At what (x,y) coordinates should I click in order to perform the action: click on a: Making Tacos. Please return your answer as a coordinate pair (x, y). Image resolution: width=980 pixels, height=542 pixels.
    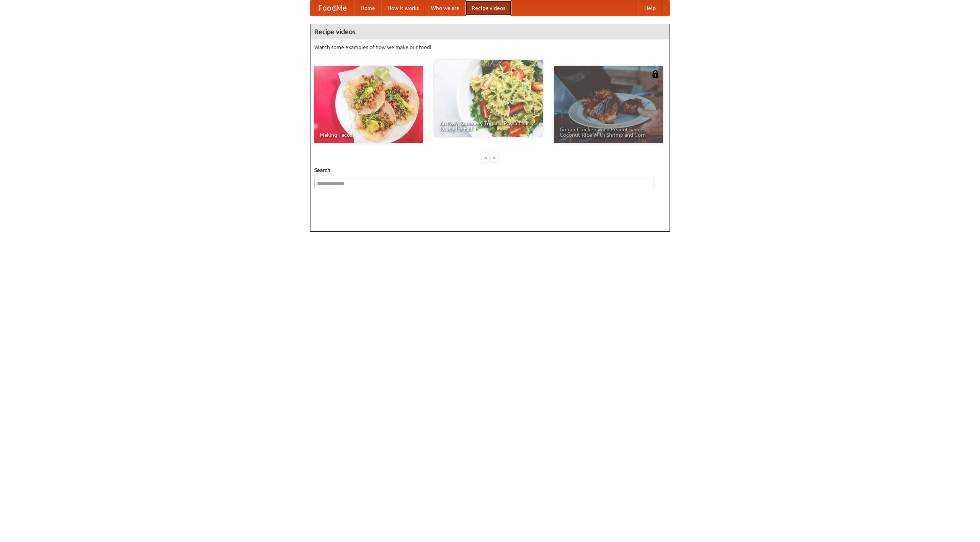
    Looking at the image, I should click on (369, 105).